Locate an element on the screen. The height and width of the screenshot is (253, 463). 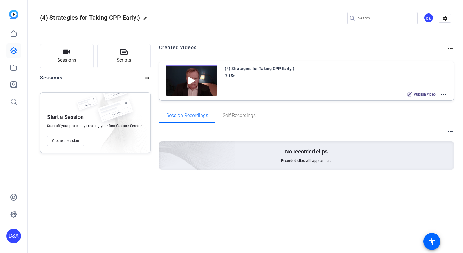
button: Sessions is located at coordinates (67, 56).